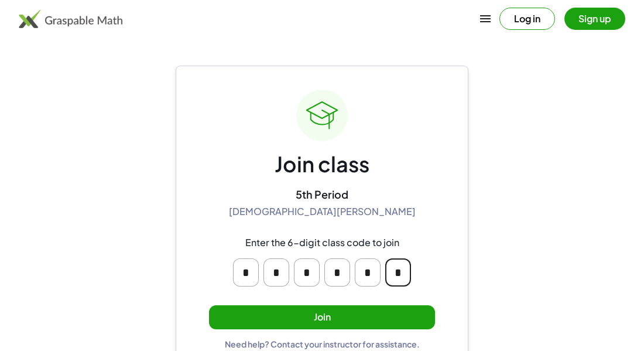 This screenshot has height=351, width=644. I want to click on button: Log in, so click(527, 19).